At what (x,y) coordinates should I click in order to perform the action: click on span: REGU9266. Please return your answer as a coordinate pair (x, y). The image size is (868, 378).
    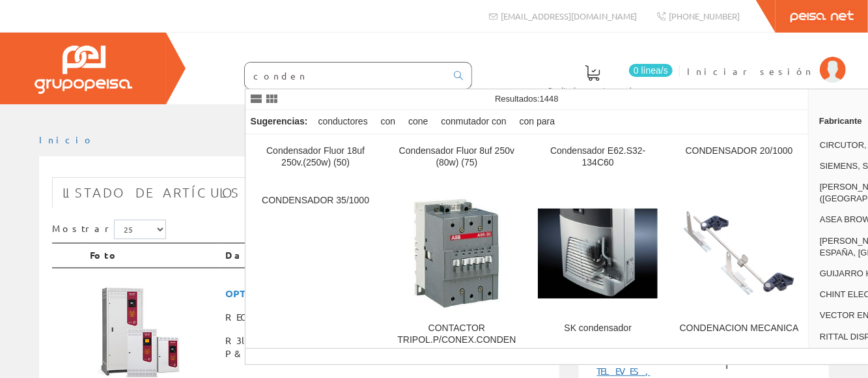
    Looking at the image, I should click on (382, 317).